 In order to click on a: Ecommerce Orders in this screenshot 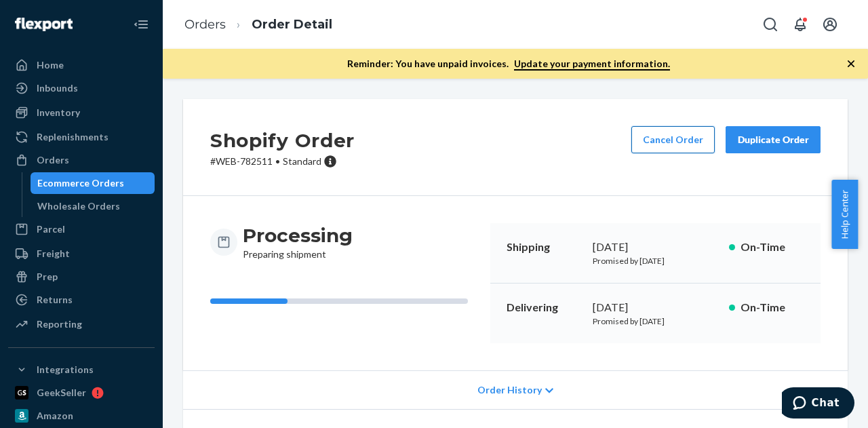, I will do `click(93, 183)`.